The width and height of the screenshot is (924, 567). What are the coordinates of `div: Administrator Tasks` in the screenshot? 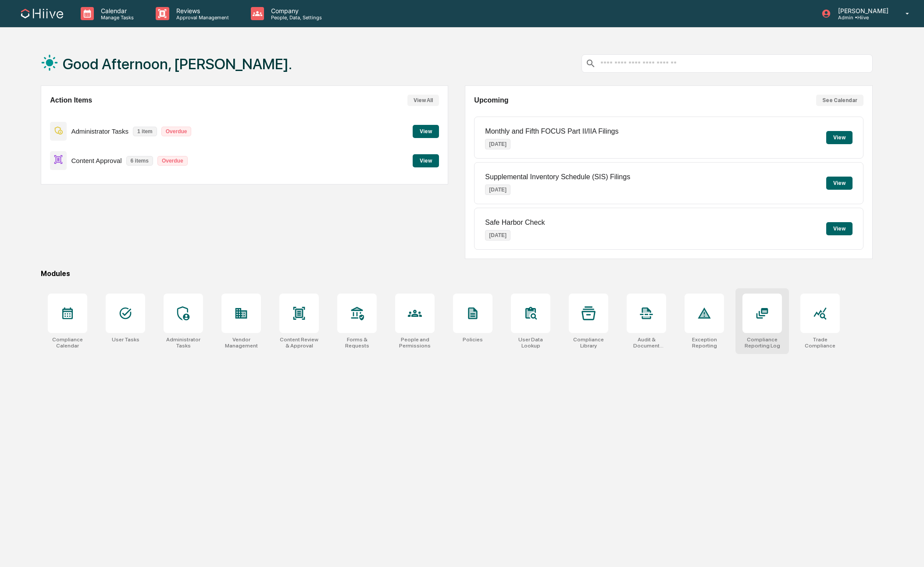 It's located at (183, 343).